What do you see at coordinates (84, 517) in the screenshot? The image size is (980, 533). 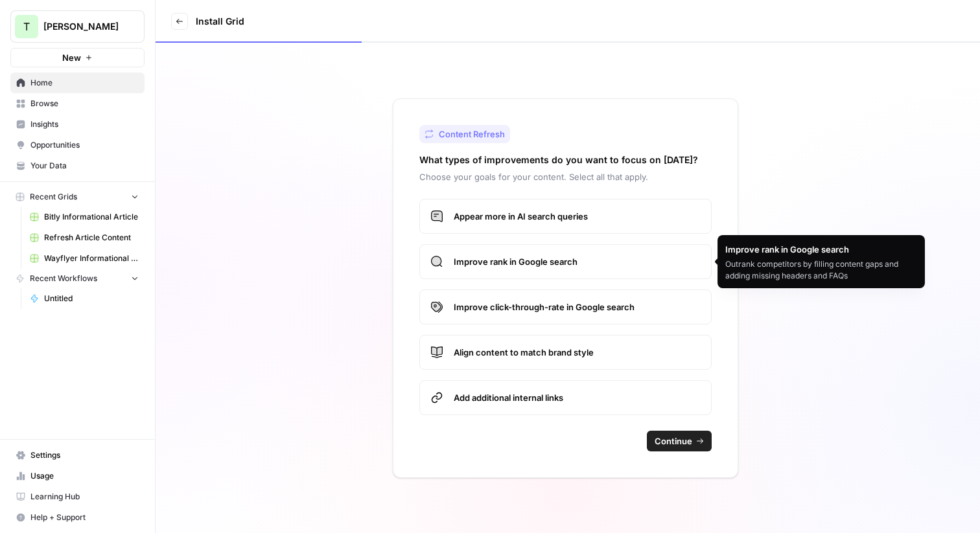 I see `span: Help + Support` at bounding box center [84, 517].